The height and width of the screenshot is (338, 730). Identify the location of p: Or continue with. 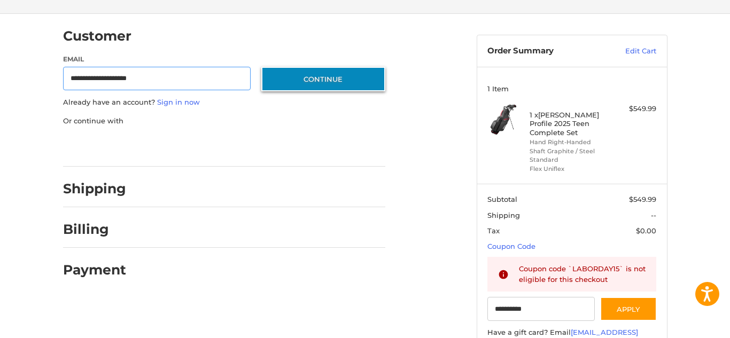
(224, 121).